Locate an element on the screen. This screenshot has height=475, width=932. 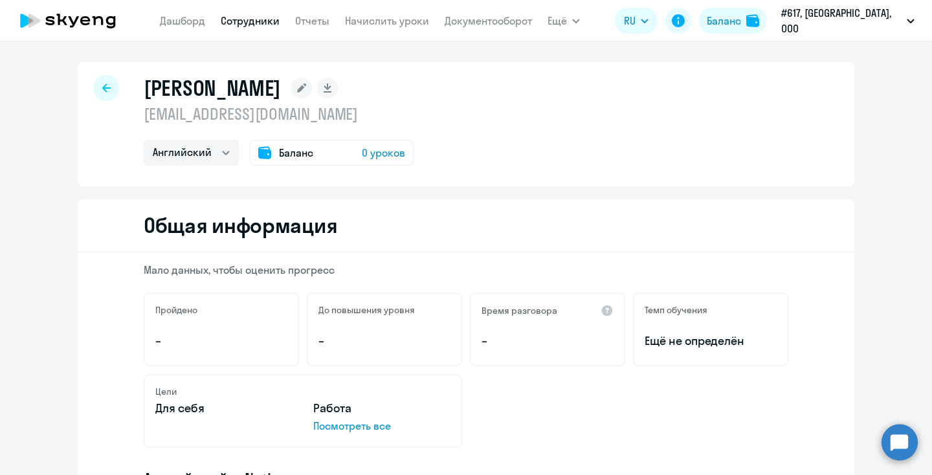
h5: Темп обучения is located at coordinates (675, 310).